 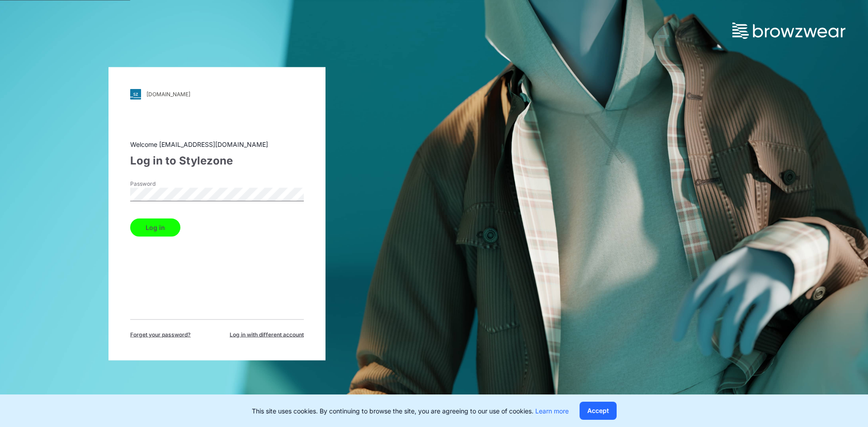 What do you see at coordinates (598, 411) in the screenshot?
I see `button: Accept` at bounding box center [598, 411].